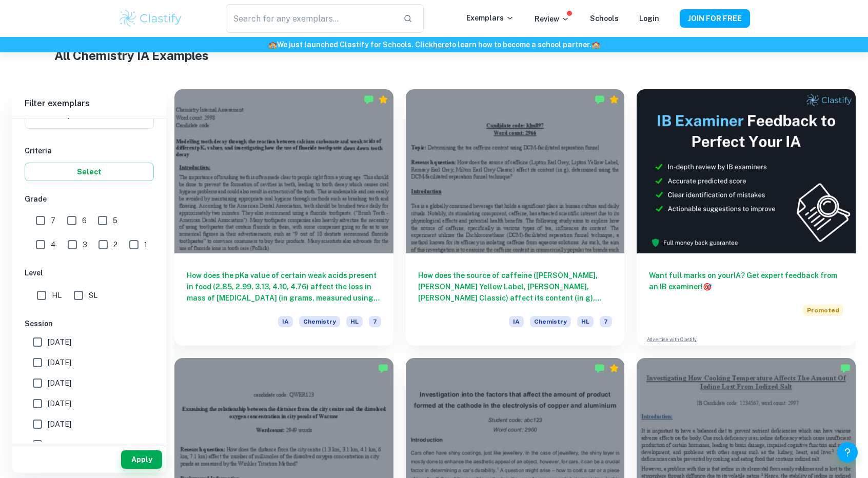  Describe the element at coordinates (89, 104) in the screenshot. I see `h6: Filter exemplars` at that location.